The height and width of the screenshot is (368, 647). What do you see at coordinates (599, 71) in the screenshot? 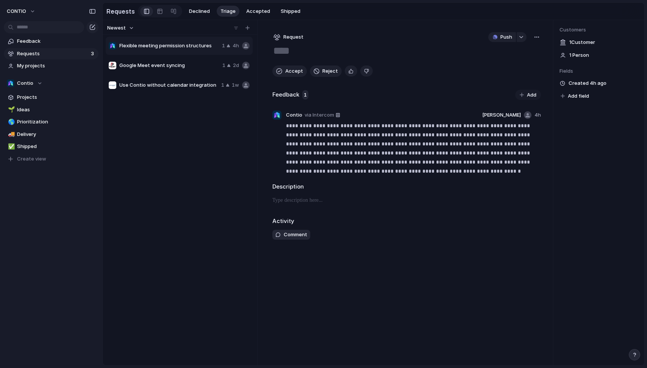
I see `span: Fields` at bounding box center [599, 71].